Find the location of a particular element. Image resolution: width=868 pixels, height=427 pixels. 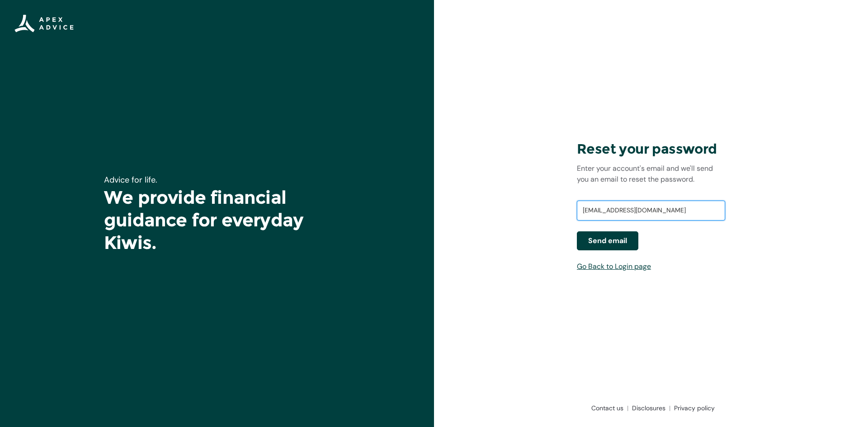

a: Contact us is located at coordinates (608, 408).